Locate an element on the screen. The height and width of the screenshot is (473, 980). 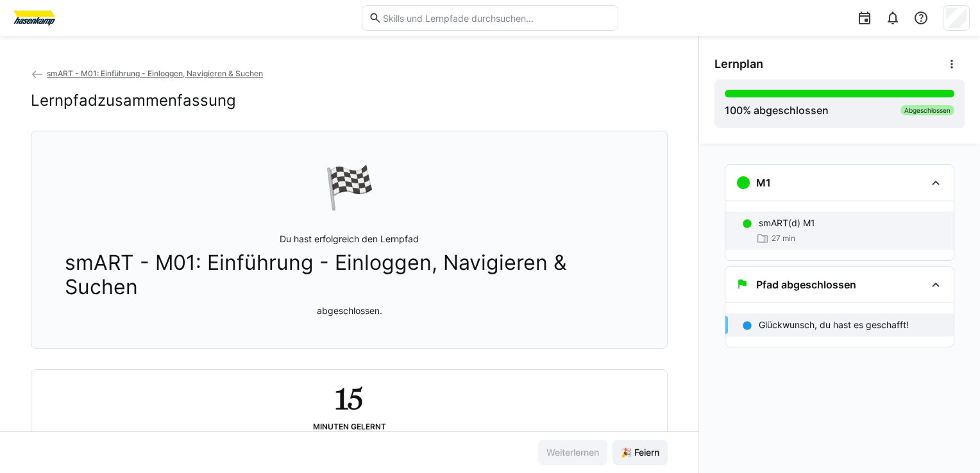
h3: Pfad abgeschlossen is located at coordinates (806, 285).